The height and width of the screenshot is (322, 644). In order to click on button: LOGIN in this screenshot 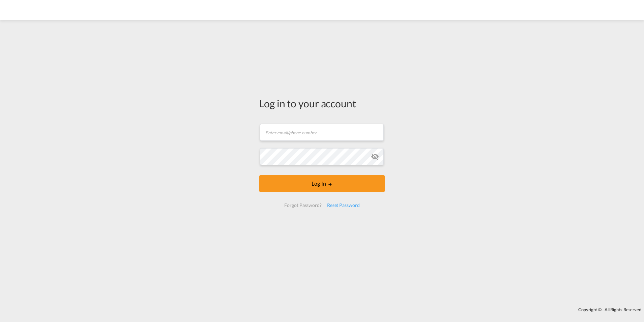, I will do `click(322, 184)`.